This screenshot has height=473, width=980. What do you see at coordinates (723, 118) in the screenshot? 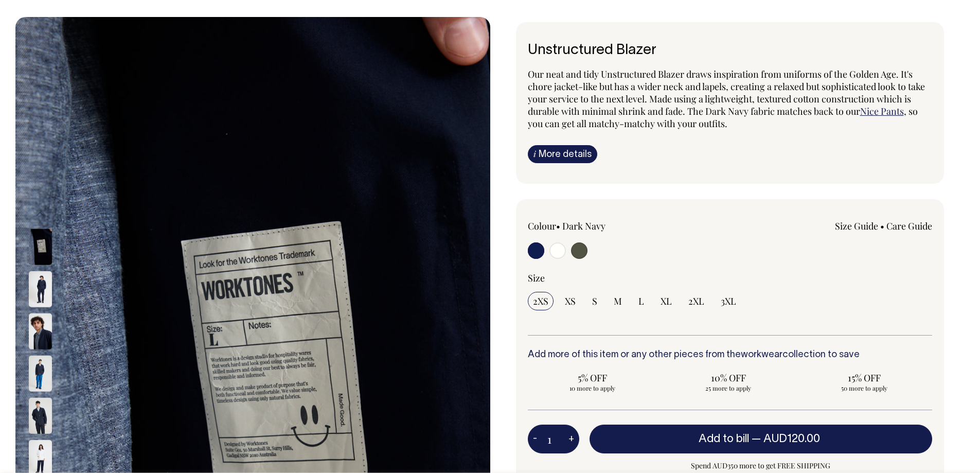
I see `span: , so you can get all matchy-matchy with your outfits.` at bounding box center [723, 118].